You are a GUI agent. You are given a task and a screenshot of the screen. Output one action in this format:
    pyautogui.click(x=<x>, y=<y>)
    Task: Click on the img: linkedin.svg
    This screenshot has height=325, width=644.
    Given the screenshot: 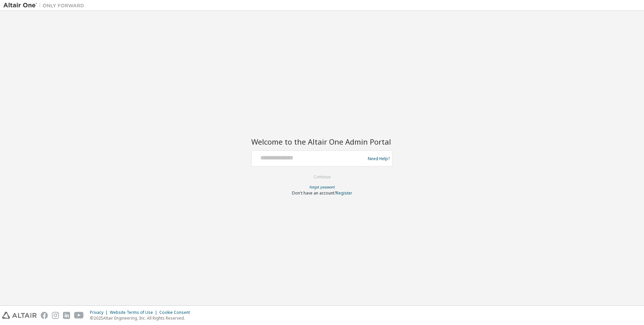 What is the action you would take?
    pyautogui.click(x=66, y=315)
    